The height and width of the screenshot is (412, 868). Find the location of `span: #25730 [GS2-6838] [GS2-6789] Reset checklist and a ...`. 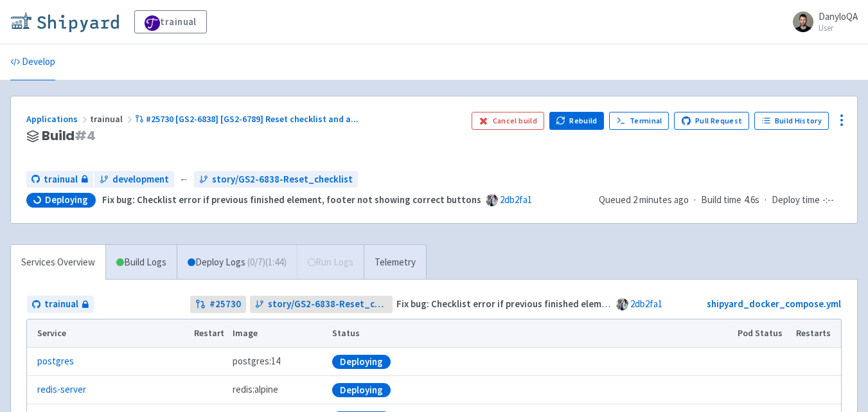

span: #25730 [GS2-6838] [GS2-6789] Reset checklist and a ... is located at coordinates (252, 119).